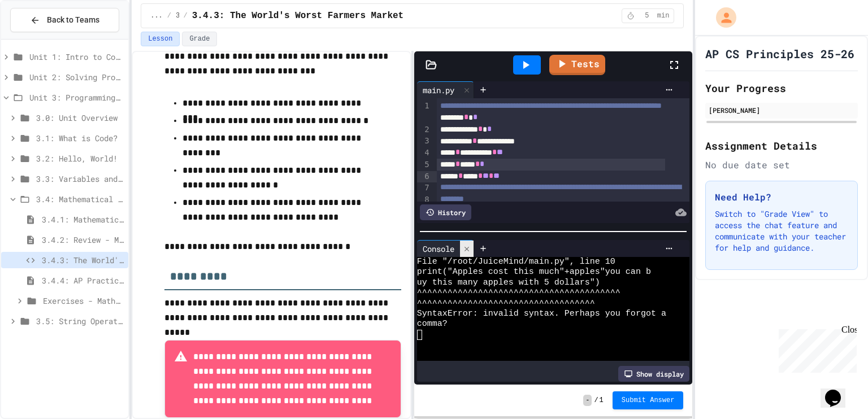  What do you see at coordinates (424, 165) in the screenshot?
I see `div: 5` at bounding box center [424, 165].